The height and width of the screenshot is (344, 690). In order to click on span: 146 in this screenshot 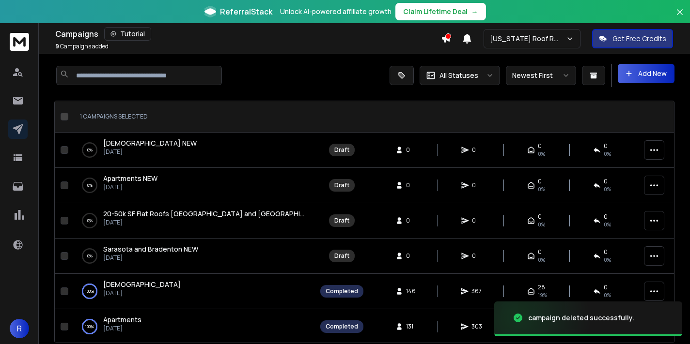, I will do `click(411, 292)`.